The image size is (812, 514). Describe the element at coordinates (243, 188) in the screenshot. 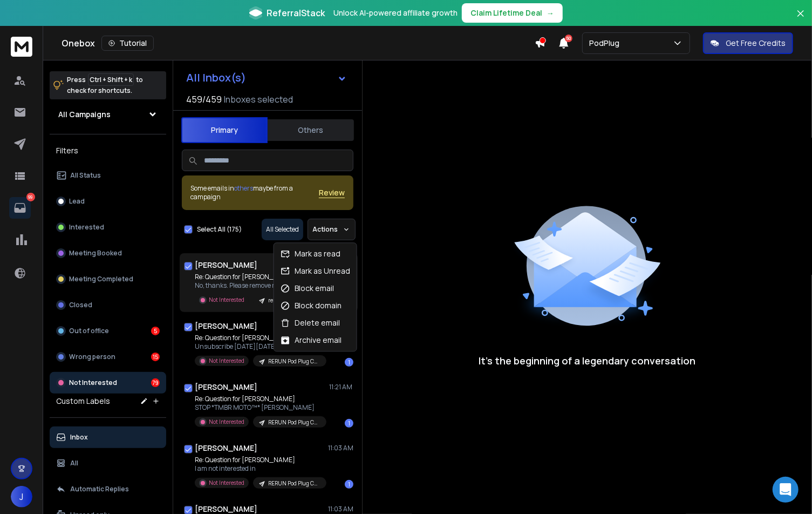

I see `span: others` at that location.